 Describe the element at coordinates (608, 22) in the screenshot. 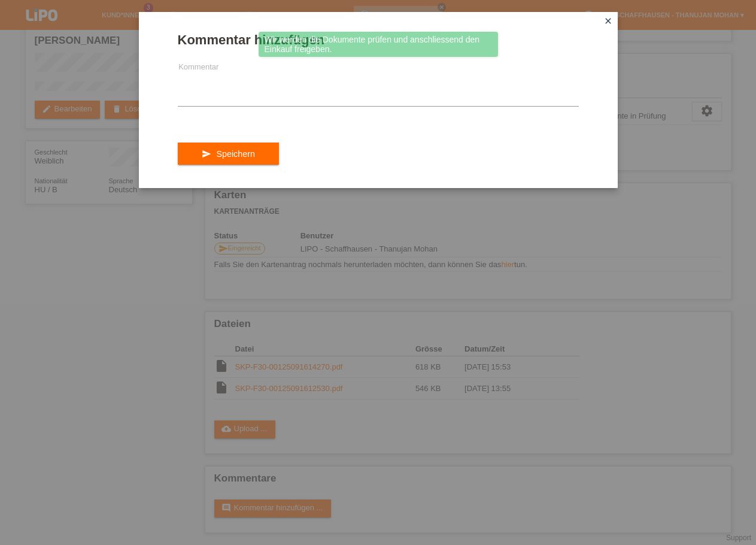

I see `a: close` at that location.